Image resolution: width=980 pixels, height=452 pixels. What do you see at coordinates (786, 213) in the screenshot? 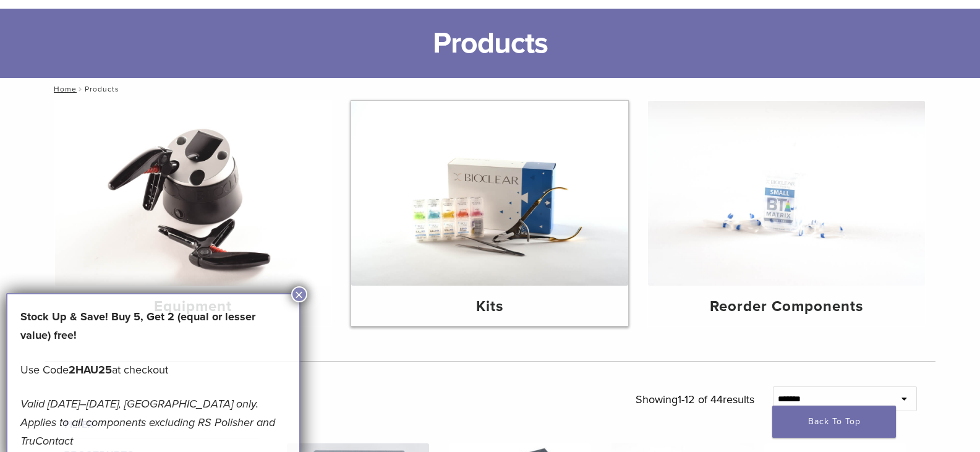
I see `a: Reorder Components` at bounding box center [786, 213].